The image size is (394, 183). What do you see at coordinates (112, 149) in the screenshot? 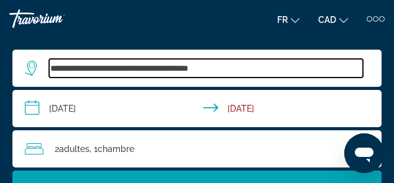
I see `span: , 1` at bounding box center [112, 149].